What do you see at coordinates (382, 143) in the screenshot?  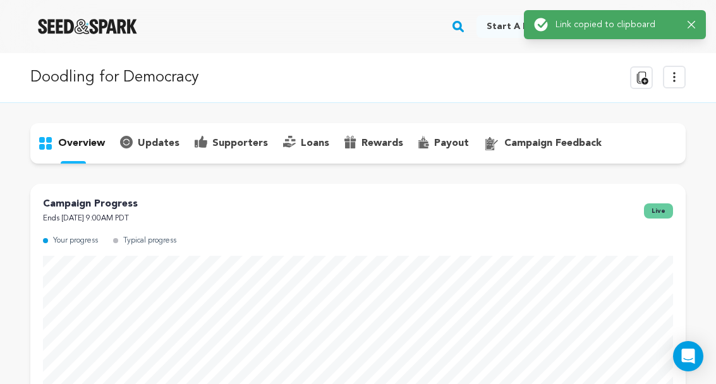 I see `p: rewards` at bounding box center [382, 143].